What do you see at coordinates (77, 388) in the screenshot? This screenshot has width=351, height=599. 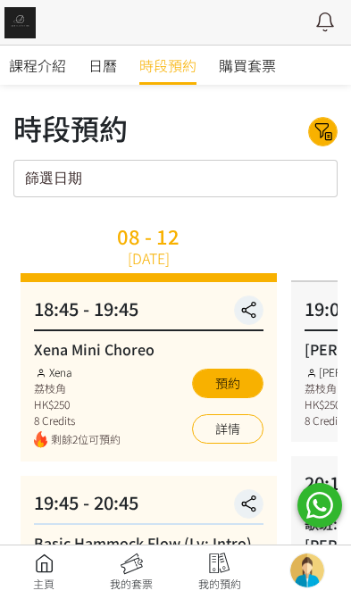 I see `div: 荔枝角` at bounding box center [77, 388].